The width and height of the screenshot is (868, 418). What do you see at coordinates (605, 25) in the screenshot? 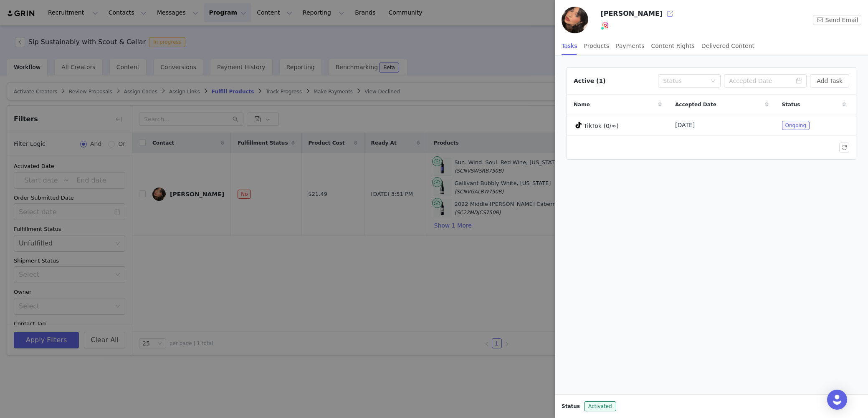
I see `img: instagram.svg` at bounding box center [605, 25].